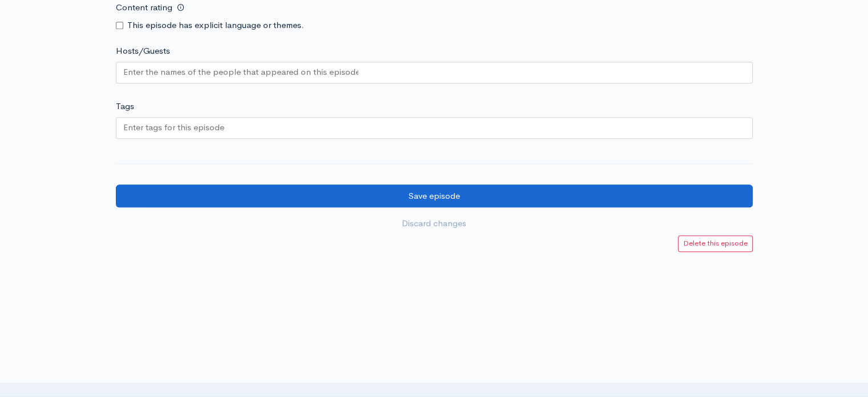  I want to click on input: Save episode, so click(434, 196).